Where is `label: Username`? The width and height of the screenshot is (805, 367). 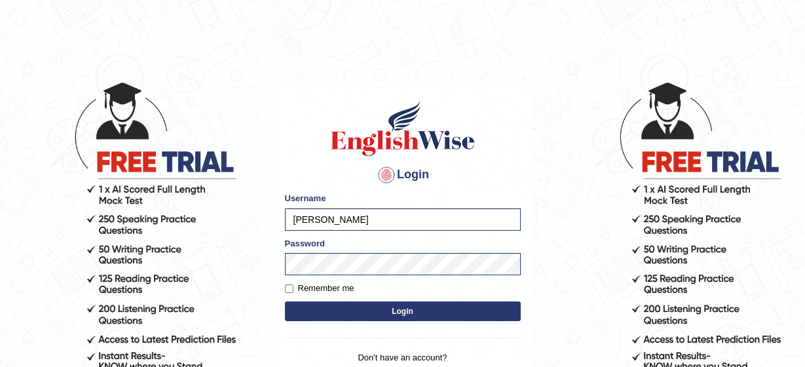
label: Username is located at coordinates (305, 198).